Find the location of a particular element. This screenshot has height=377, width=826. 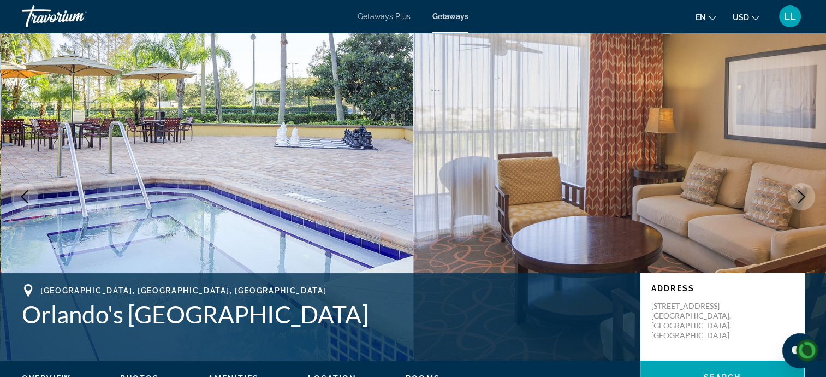

span: Getaways is located at coordinates (451, 16).